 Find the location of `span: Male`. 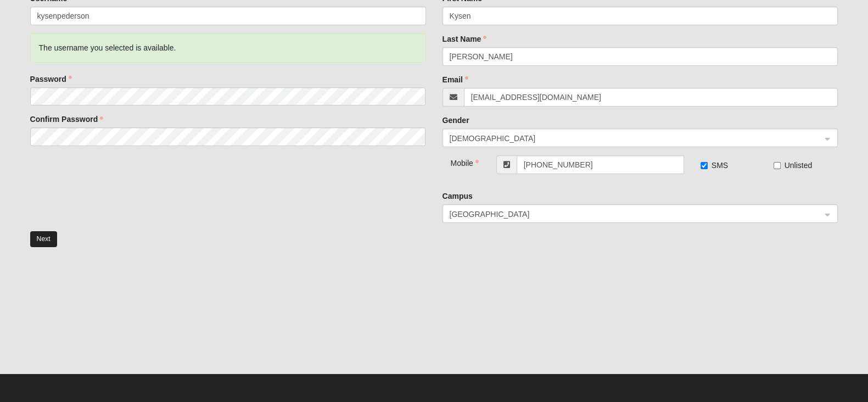

span: Male is located at coordinates (635, 139).